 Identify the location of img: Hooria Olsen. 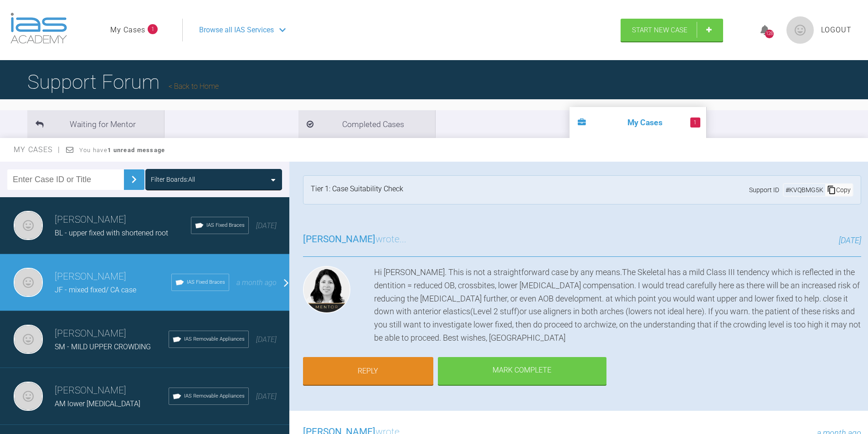
(326, 290).